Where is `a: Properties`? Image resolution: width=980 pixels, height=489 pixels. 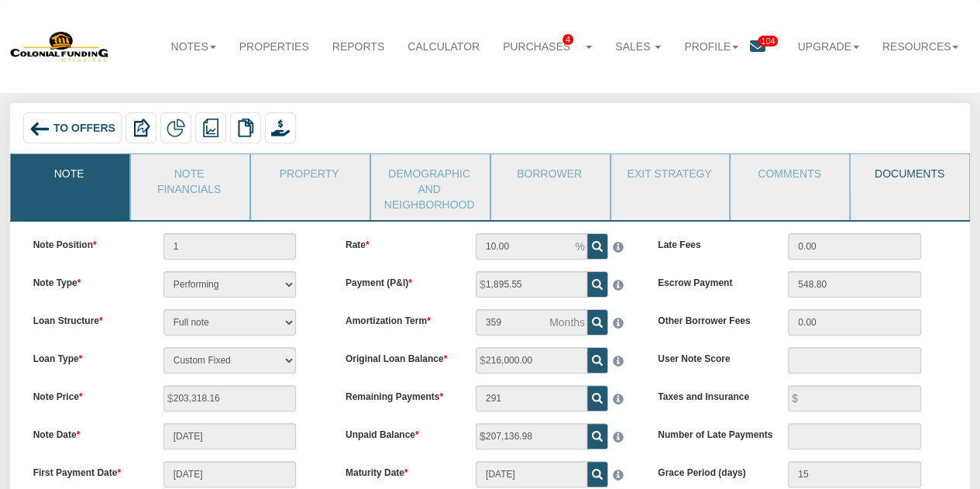 a: Properties is located at coordinates (274, 47).